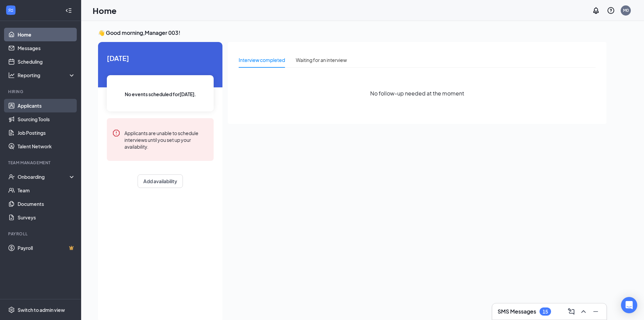  I want to click on div: M0, so click(626, 10).